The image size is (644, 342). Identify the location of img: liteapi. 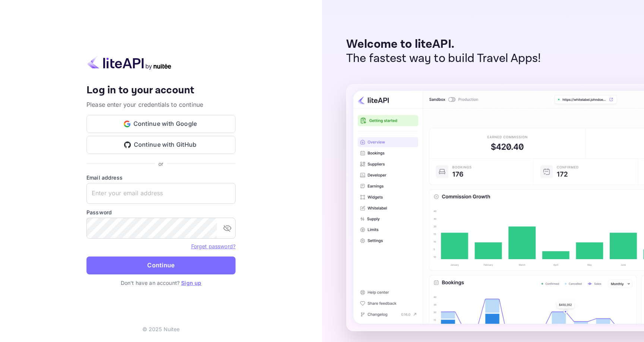
(129, 63).